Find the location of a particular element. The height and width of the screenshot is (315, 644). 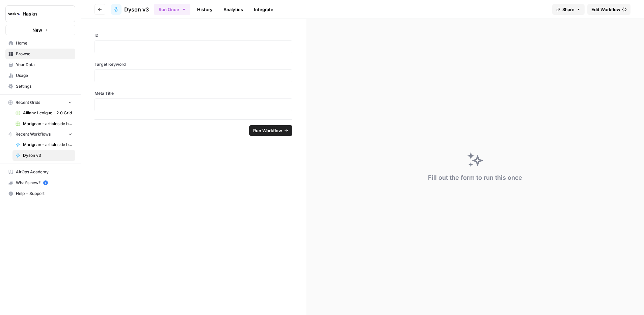

button: Share is located at coordinates (568, 9).